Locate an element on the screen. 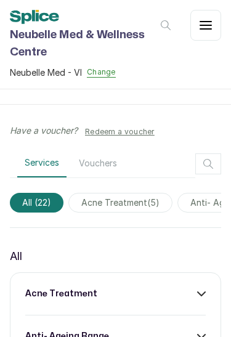 This screenshot has height=337, width=231. p: All is located at coordinates (16, 256).